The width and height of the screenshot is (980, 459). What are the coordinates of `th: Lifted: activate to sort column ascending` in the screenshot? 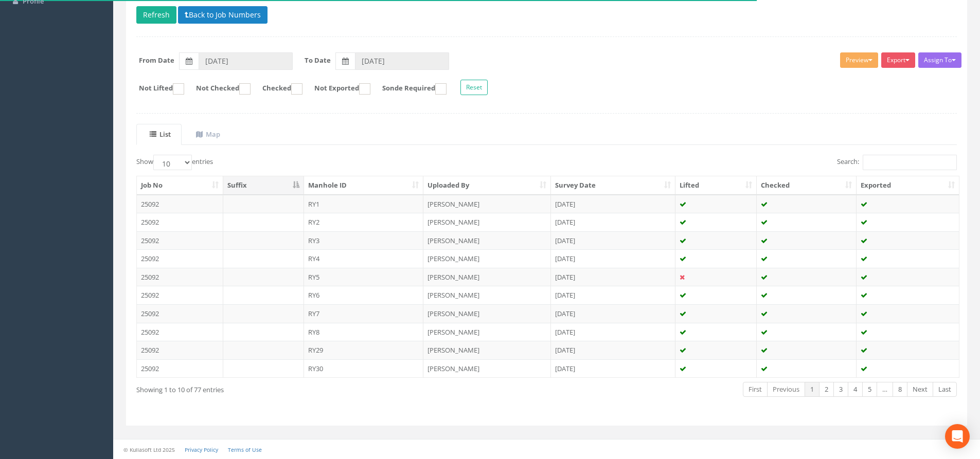 It's located at (716, 186).